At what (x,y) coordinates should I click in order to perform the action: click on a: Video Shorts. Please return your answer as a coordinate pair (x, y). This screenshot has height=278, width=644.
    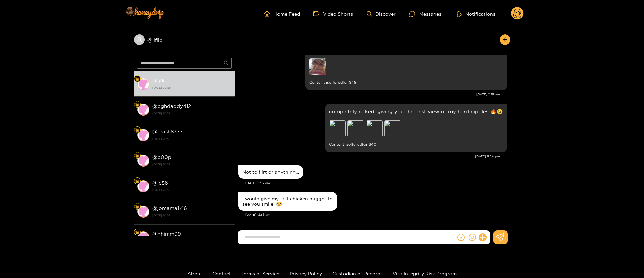
    Looking at the image, I should click on (333, 14).